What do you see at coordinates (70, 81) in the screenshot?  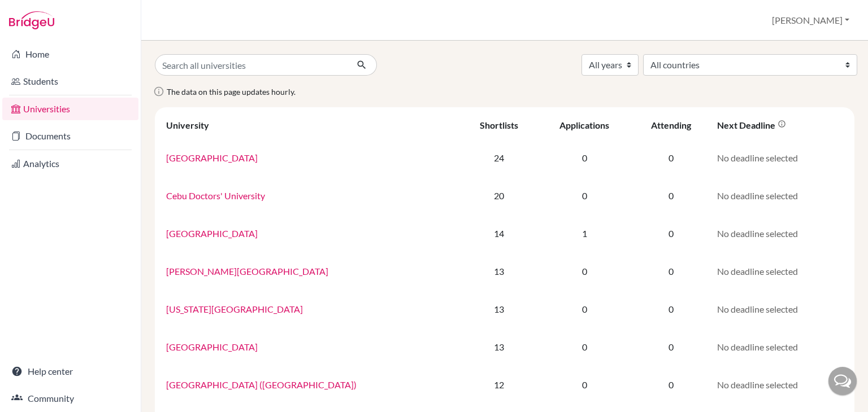 I see `a: Students` at bounding box center [70, 81].